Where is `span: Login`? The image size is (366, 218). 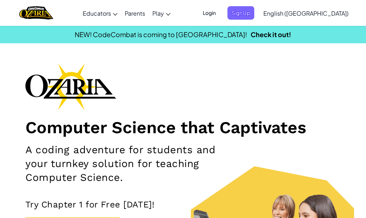
span: Login is located at coordinates (210, 13).